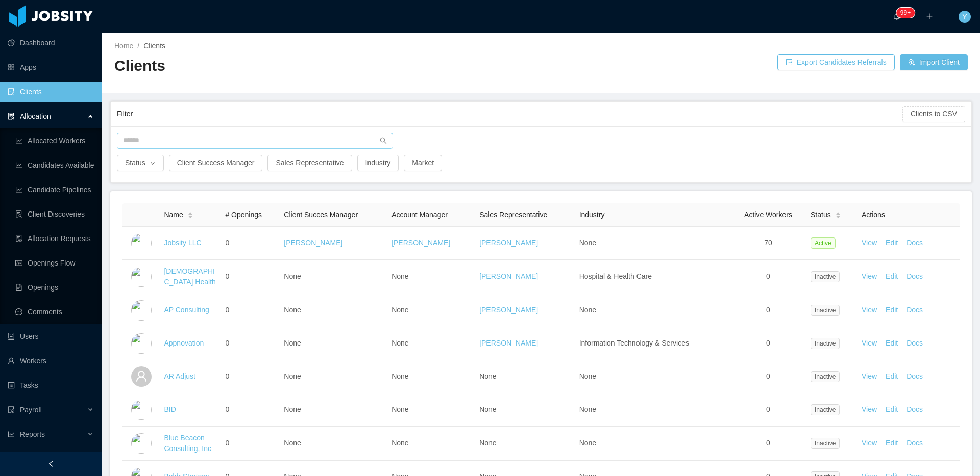 This screenshot has width=980, height=476. I want to click on td: 70, so click(768, 243).